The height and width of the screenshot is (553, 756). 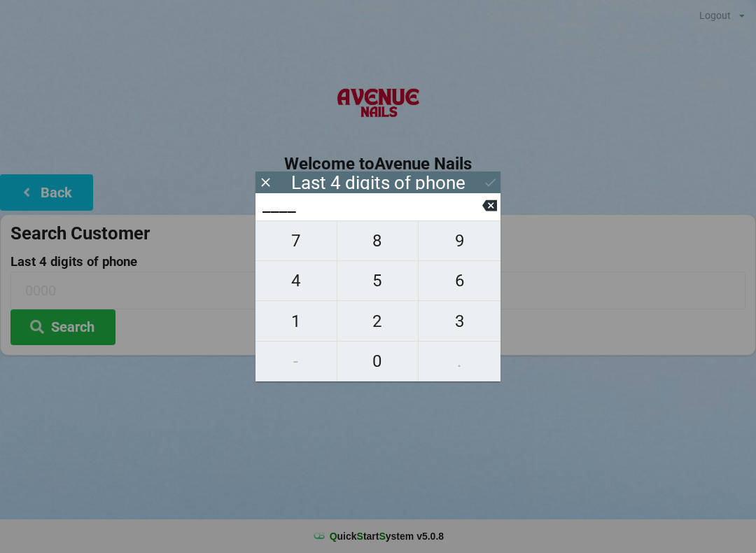 What do you see at coordinates (378, 241) in the screenshot?
I see `span: 8` at bounding box center [378, 241].